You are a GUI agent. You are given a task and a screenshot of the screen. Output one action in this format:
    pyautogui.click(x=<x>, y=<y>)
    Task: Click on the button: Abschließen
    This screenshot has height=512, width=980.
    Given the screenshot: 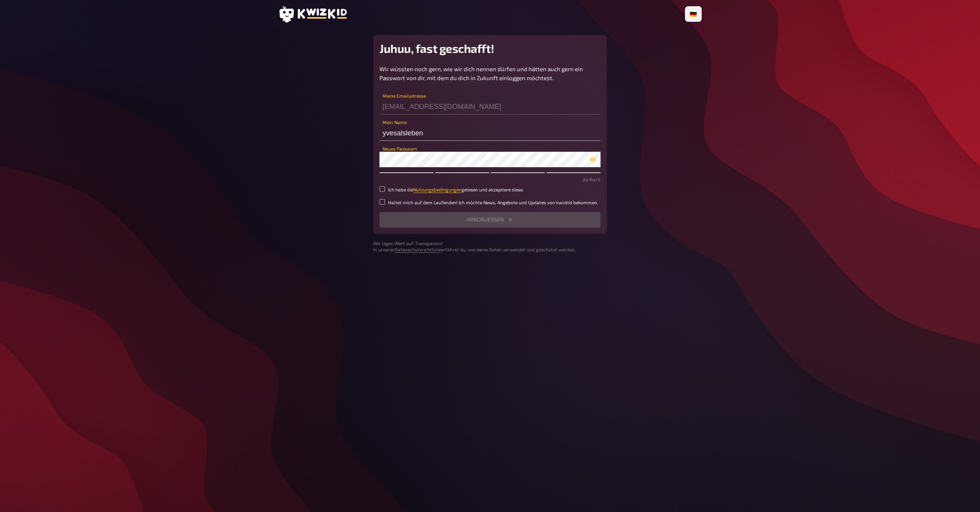 What is the action you would take?
    pyautogui.click(x=490, y=220)
    